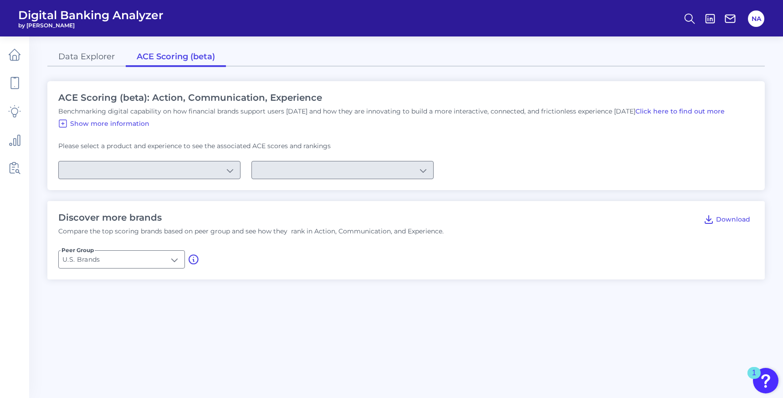 Image resolution: width=783 pixels, height=398 pixels. I want to click on span: Peer Group, so click(77, 250).